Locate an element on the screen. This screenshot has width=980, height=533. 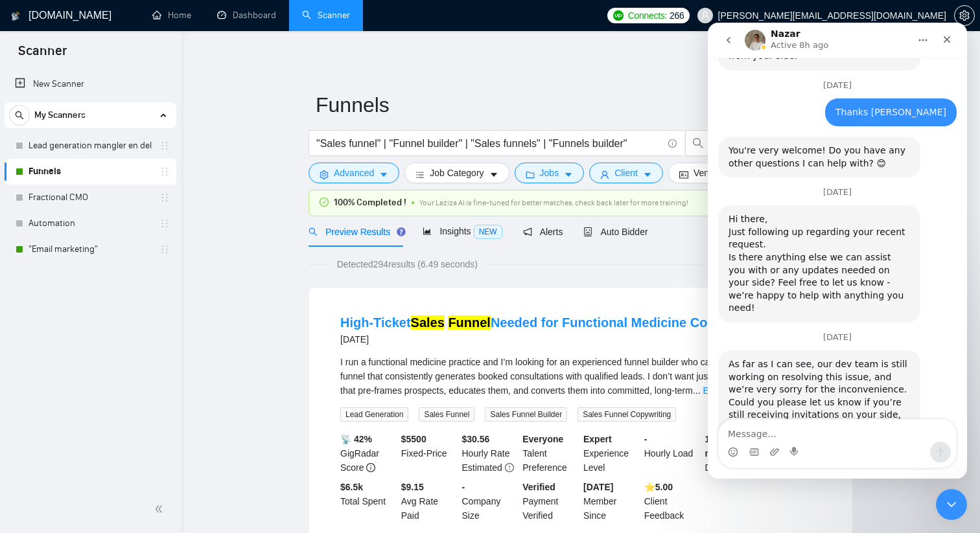
span: NEW is located at coordinates (488, 232).